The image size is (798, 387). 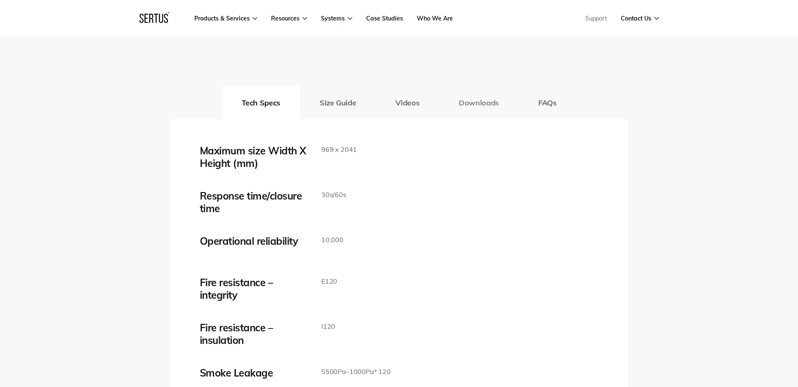 I want to click on a: Resources, so click(x=289, y=18).